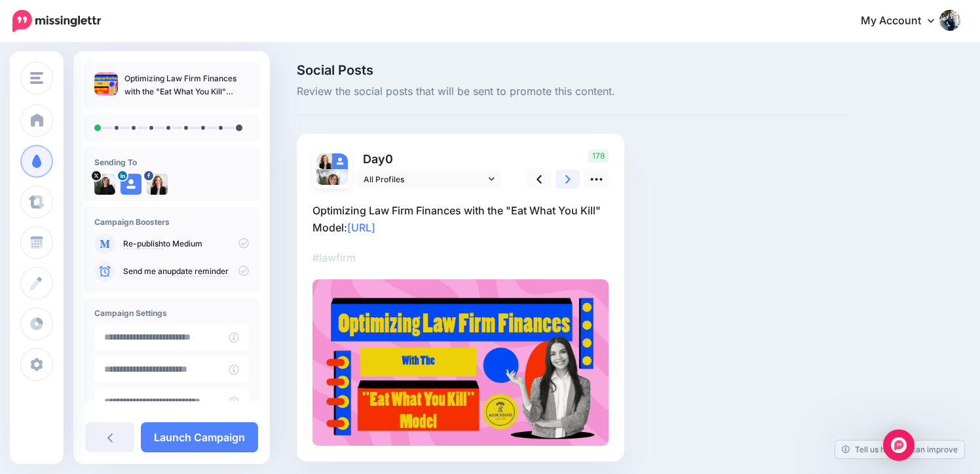 The width and height of the screenshot is (980, 474). I want to click on a: Tell us how we can improve, so click(899, 449).